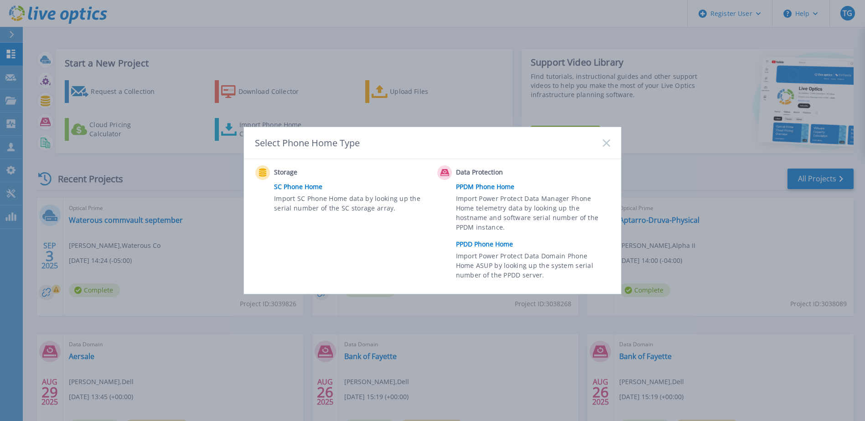 The image size is (865, 421). I want to click on span: Data Protection, so click(501, 173).